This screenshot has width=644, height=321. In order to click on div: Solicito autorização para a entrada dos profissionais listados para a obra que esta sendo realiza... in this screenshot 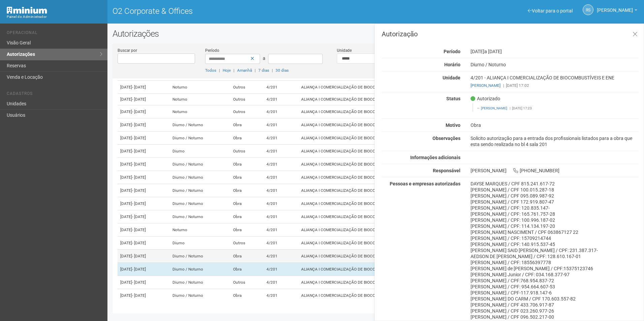, I will do `click(554, 141)`.